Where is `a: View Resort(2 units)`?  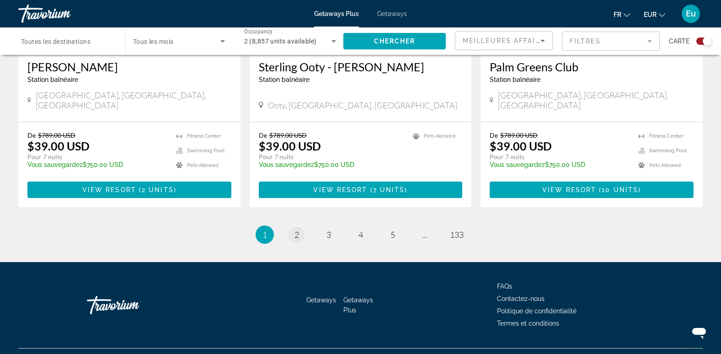
a: View Resort(2 units) is located at coordinates (129, 190).